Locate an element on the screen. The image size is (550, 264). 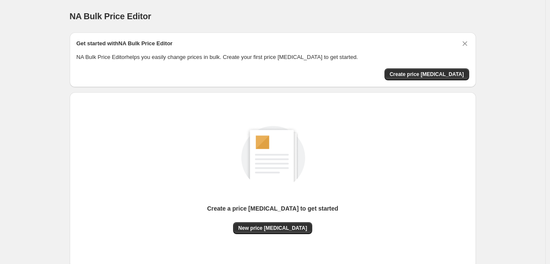
button: Dismiss card is located at coordinates (465, 44).